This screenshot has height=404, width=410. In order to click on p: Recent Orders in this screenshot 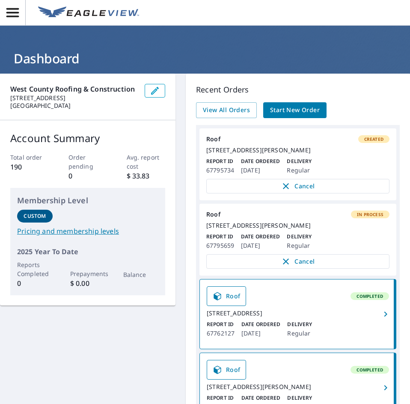, I will do `click(298, 89)`.